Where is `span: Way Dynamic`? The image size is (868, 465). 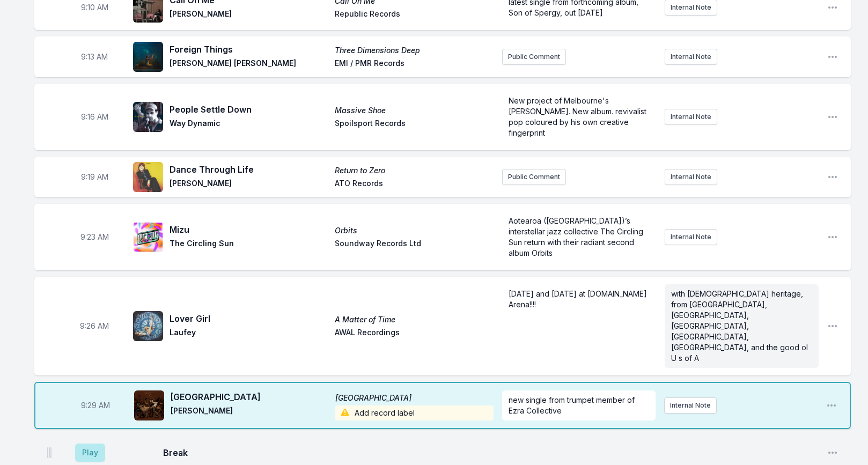
span: Way Dynamic is located at coordinates (249, 125).